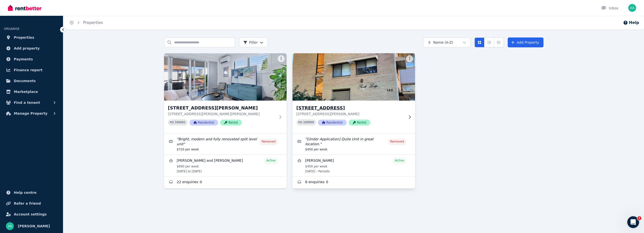  Describe the element at coordinates (31, 215) in the screenshot. I see `a: Account settings` at that location.